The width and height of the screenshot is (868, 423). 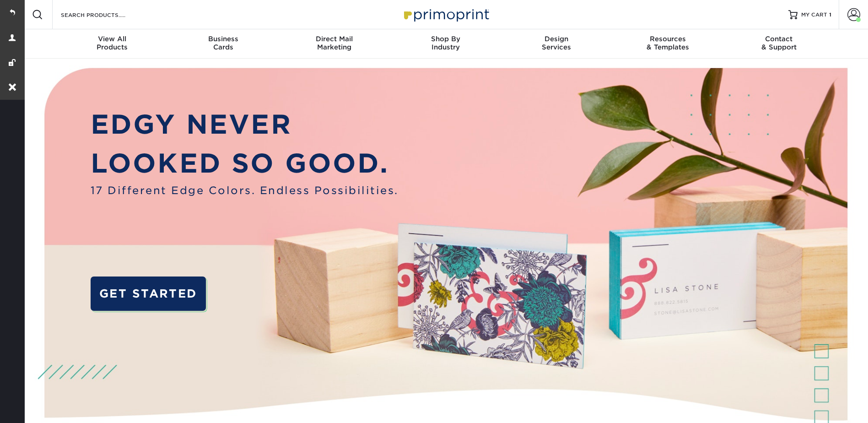 I want to click on a: Contact& Support, so click(x=779, y=44).